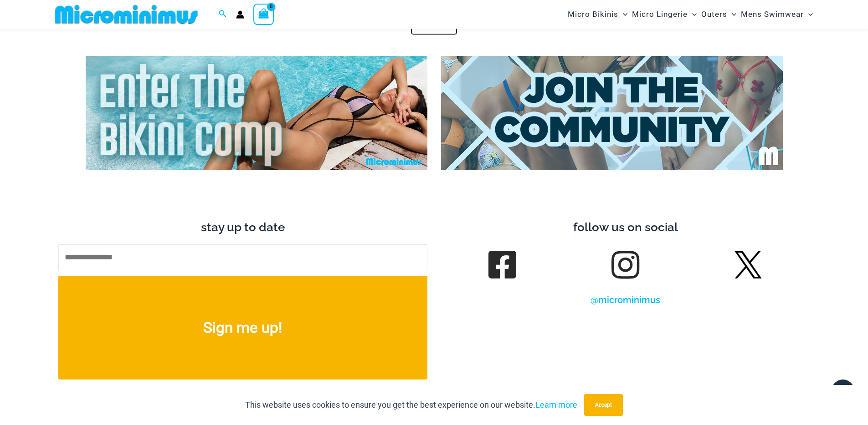 This screenshot has height=425, width=868. I want to click on span: Mens Swimwear, so click(773, 14).